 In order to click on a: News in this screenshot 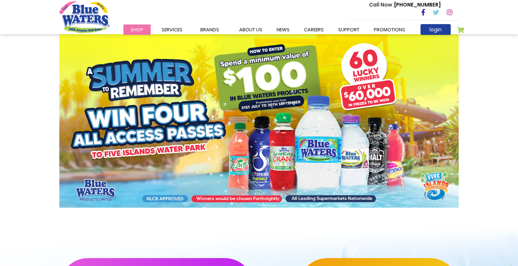, I will do `click(283, 30)`.